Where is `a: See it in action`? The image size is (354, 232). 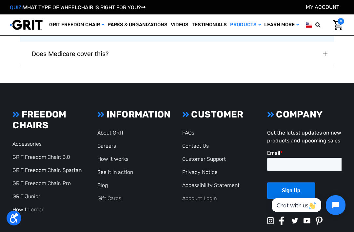
a: See it in action is located at coordinates (115, 172).